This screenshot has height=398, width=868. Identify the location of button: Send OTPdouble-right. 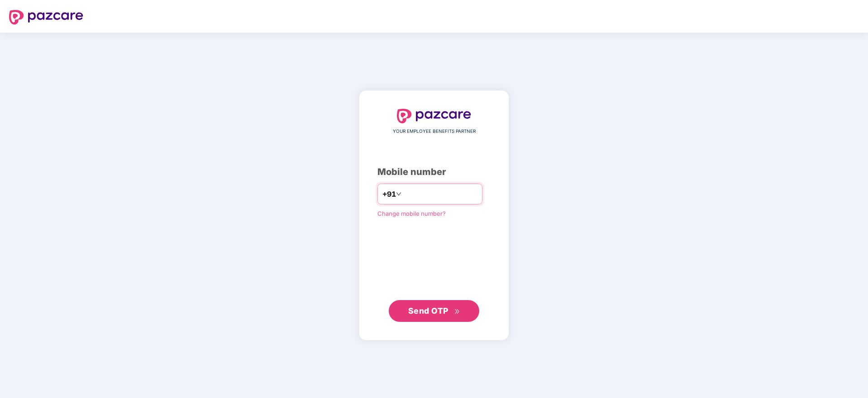
(434, 311).